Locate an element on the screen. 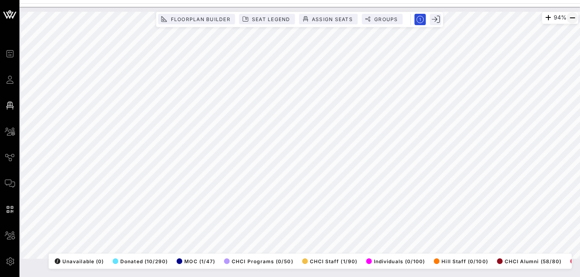 Image resolution: width=580 pixels, height=277 pixels. button: MOC (1/47) is located at coordinates (194, 261).